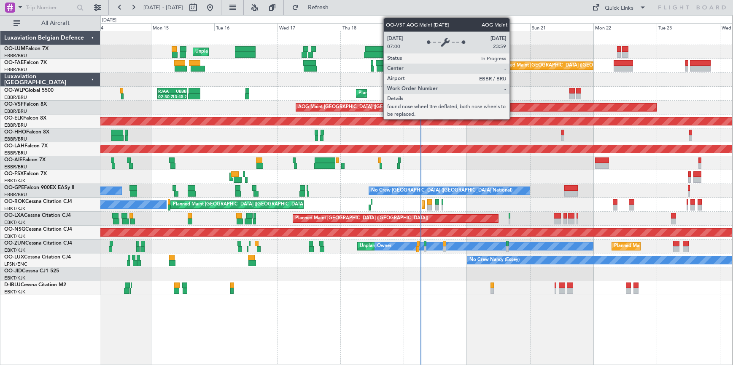 Image resolution: width=733 pixels, height=365 pixels. Describe the element at coordinates (318, 8) in the screenshot. I see `span: Refresh` at that location.